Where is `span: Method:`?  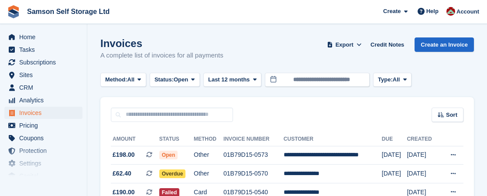 span: Method: is located at coordinates (116, 80).